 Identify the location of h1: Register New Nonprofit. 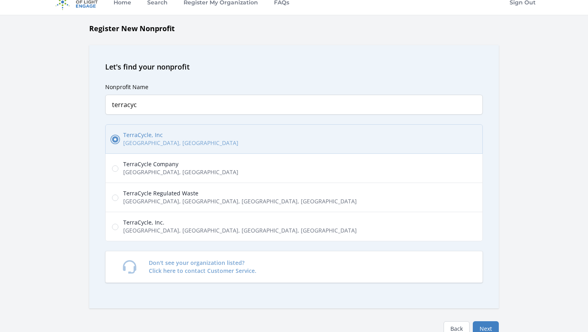
(294, 28).